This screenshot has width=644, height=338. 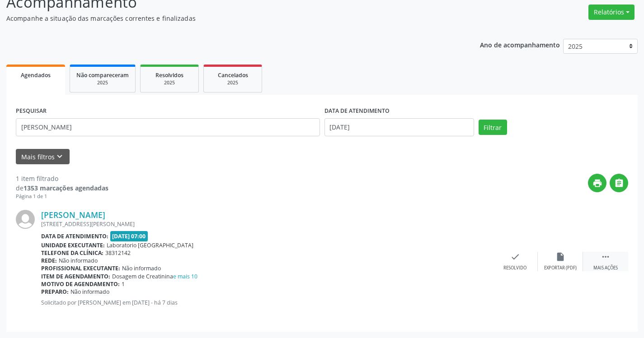 I want to click on i: keyboard_arrow_down, so click(x=59, y=157).